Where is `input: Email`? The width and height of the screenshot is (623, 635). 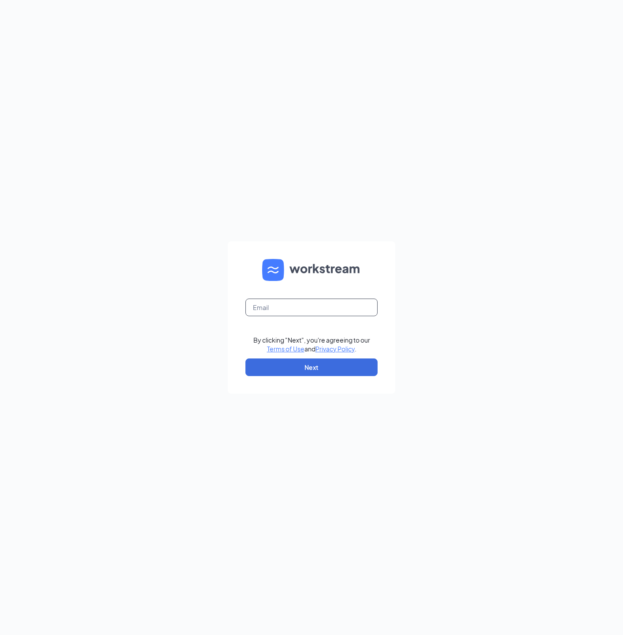 input: Email is located at coordinates (312, 308).